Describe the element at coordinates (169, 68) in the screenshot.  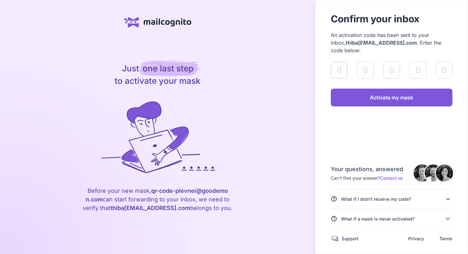
I see `span: one last step` at that location.